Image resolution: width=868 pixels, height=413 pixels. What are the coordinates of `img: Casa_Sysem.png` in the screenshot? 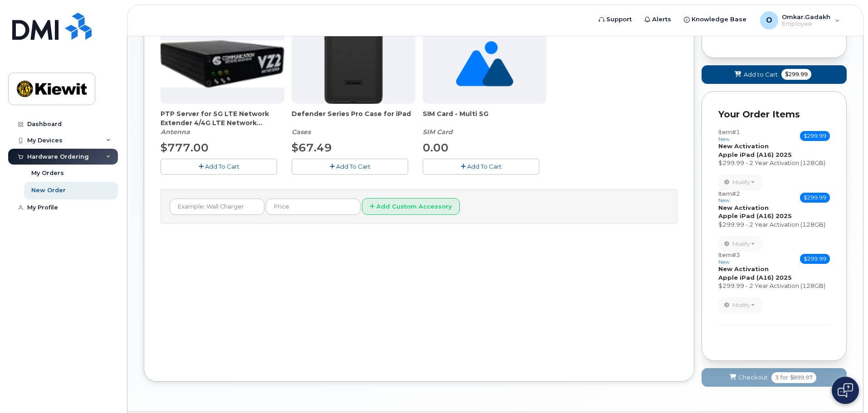 It's located at (222, 64).